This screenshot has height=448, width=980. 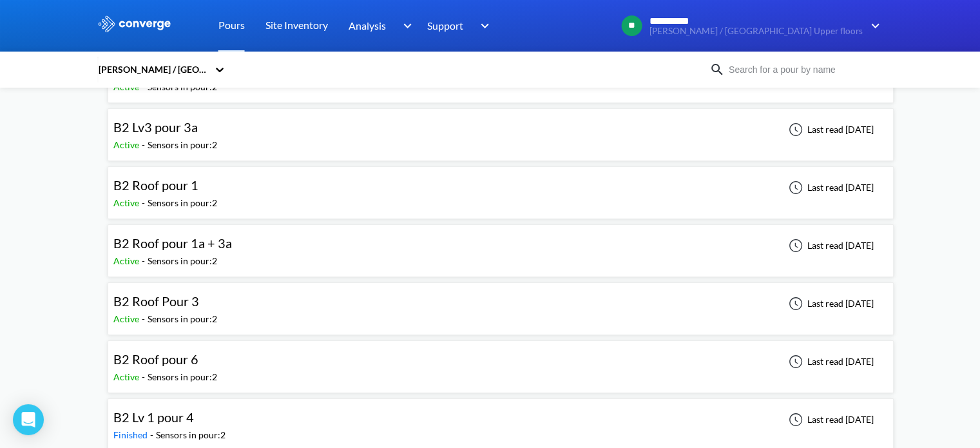 I want to click on img: icon-search.svg, so click(x=717, y=70).